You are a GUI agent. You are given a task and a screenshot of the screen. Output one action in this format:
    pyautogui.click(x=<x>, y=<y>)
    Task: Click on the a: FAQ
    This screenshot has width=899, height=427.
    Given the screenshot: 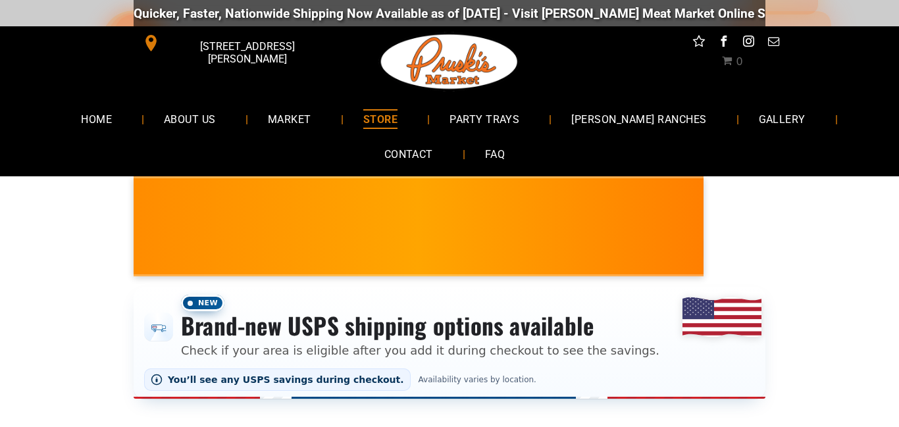 What is the action you would take?
    pyautogui.click(x=495, y=154)
    